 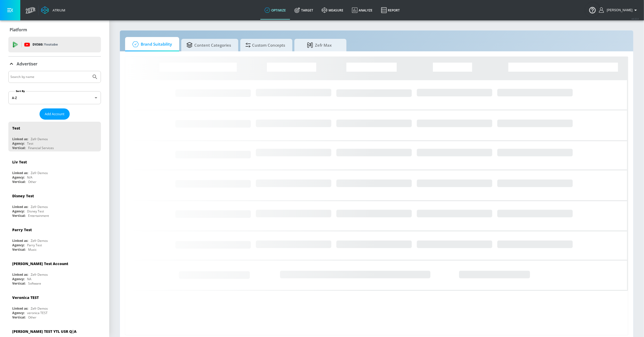 I want to click on div: Disney TestLinked as:Zefr DemosAgency:Disney TestVertical:Entertainment, so click(x=54, y=204).